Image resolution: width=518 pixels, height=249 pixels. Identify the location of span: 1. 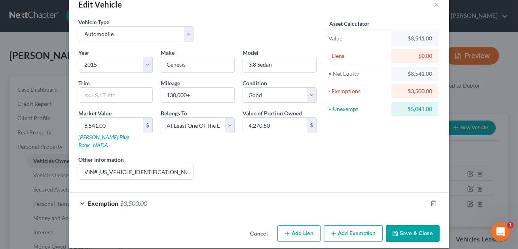
(511, 225).